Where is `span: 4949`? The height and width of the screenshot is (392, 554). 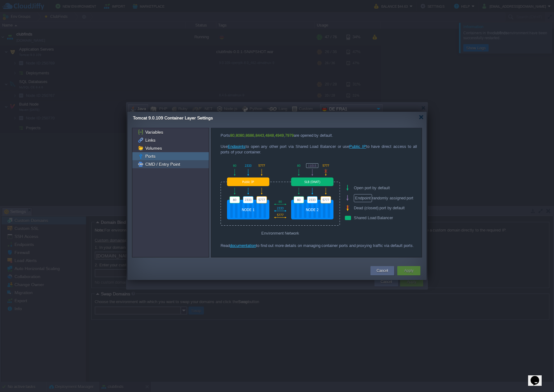 span: 4949 is located at coordinates (280, 135).